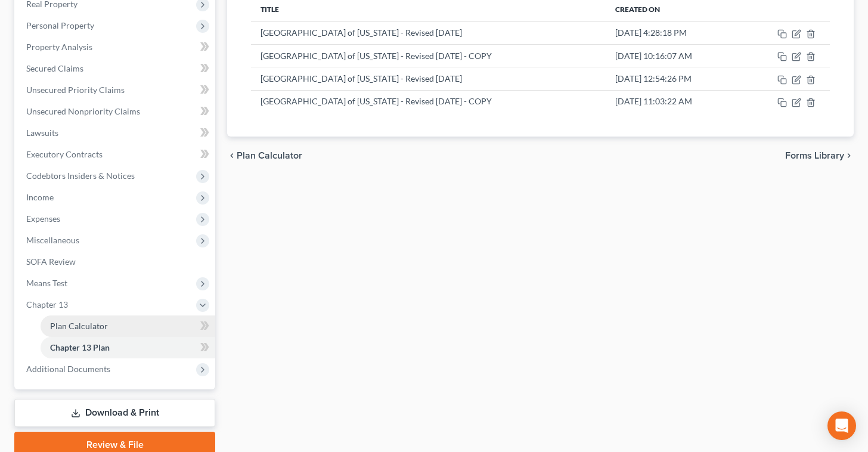  I want to click on button: Forms Library chevron_right, so click(819, 156).